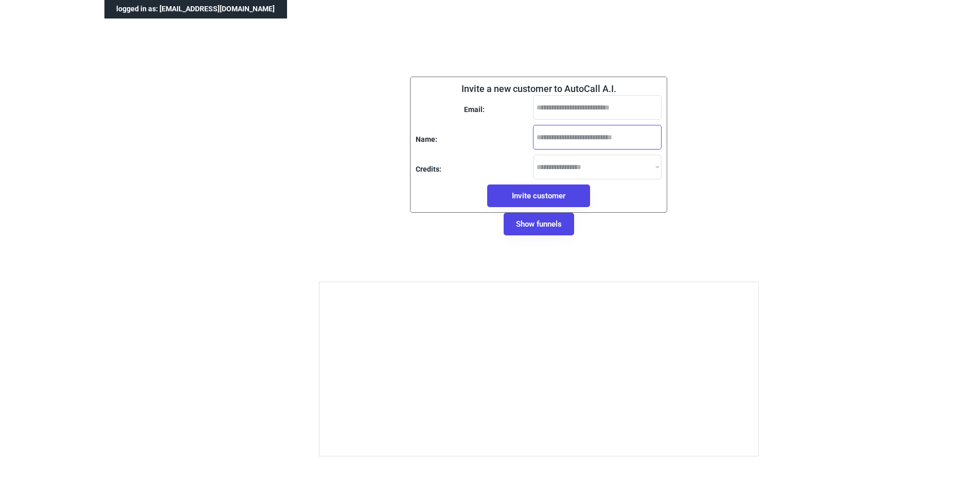 This screenshot has height=480, width=980. What do you see at coordinates (538, 224) in the screenshot?
I see `button: Show funnels` at bounding box center [538, 224].